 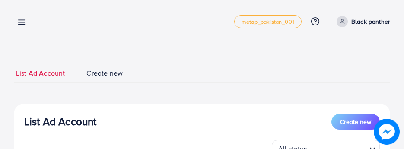 What do you see at coordinates (371, 22) in the screenshot?
I see `p: Black panther` at bounding box center [371, 22].